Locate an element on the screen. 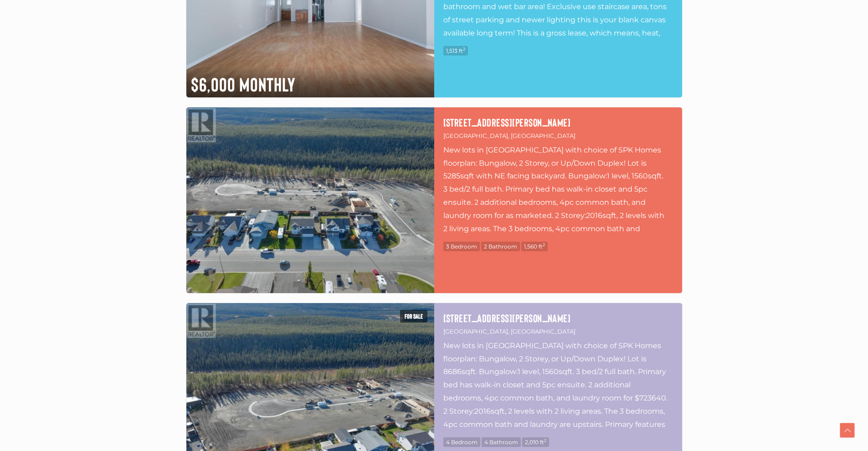 This screenshot has height=451, width=868. span: 4 Bathroom is located at coordinates (501, 442).